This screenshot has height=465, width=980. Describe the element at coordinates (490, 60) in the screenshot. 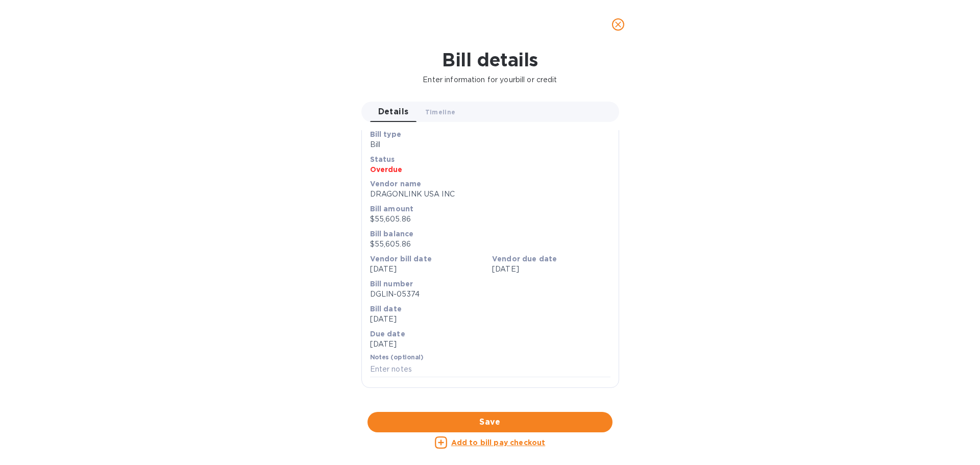

I see `h1: Bill details` at that location.